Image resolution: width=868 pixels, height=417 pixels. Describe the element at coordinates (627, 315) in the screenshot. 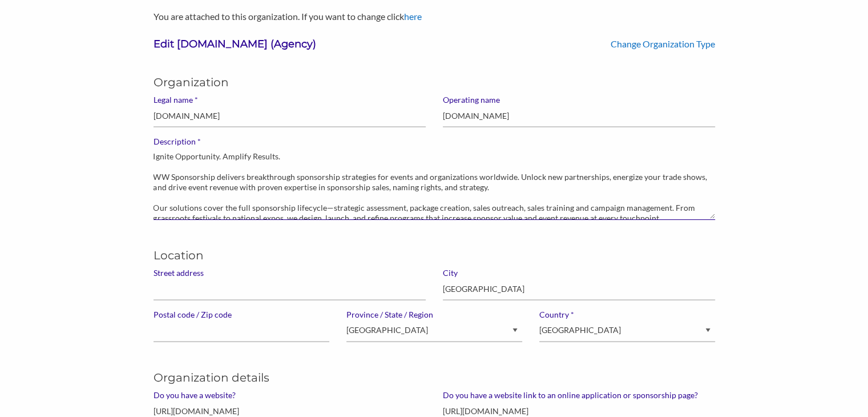

I see `label: Country` at that location.